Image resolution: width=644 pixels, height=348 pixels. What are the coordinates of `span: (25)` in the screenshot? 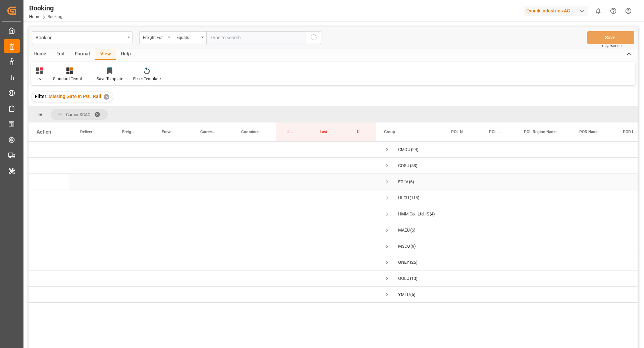 It's located at (414, 262).